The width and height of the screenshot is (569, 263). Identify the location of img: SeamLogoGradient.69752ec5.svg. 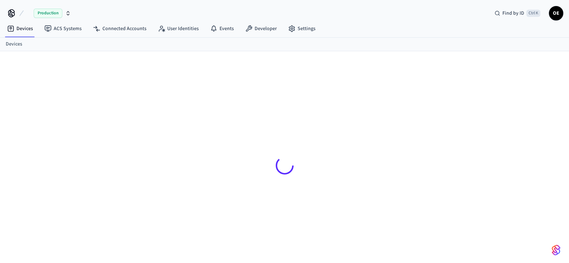
(556, 250).